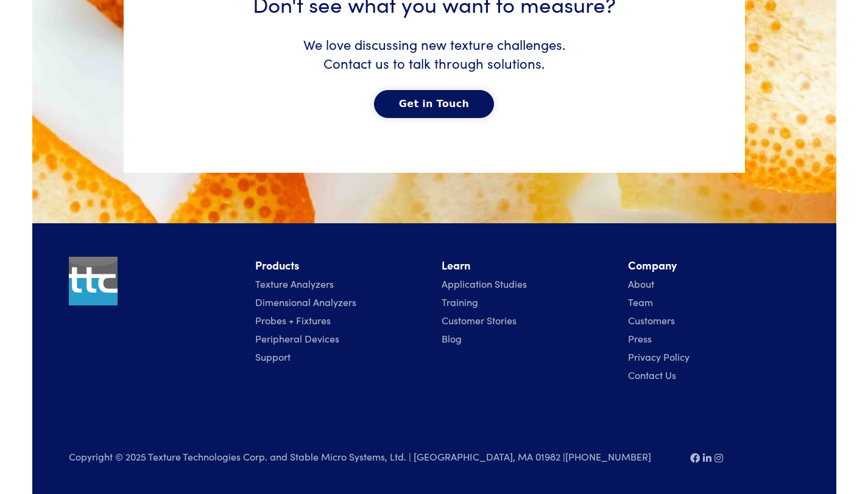 The width and height of the screenshot is (868, 494). What do you see at coordinates (640, 339) in the screenshot?
I see `a: Press` at bounding box center [640, 339].